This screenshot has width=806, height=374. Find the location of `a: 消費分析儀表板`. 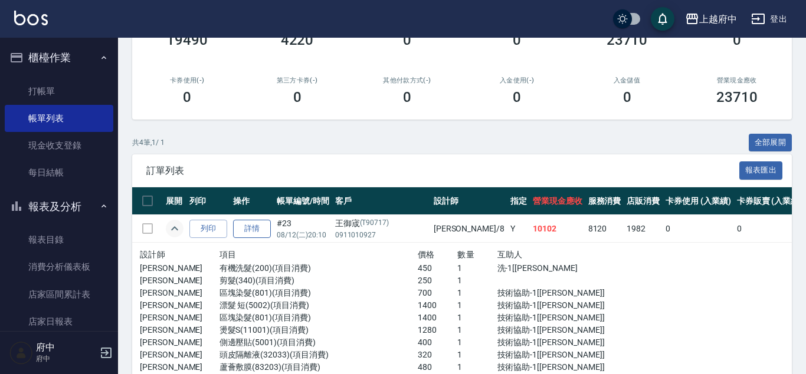

a: 消費分析儀表板 is located at coordinates (59, 267).